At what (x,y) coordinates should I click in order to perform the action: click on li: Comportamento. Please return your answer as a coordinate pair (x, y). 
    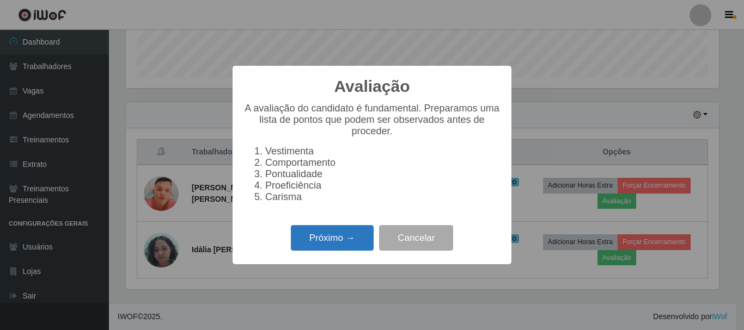
    Looking at the image, I should click on (383, 163).